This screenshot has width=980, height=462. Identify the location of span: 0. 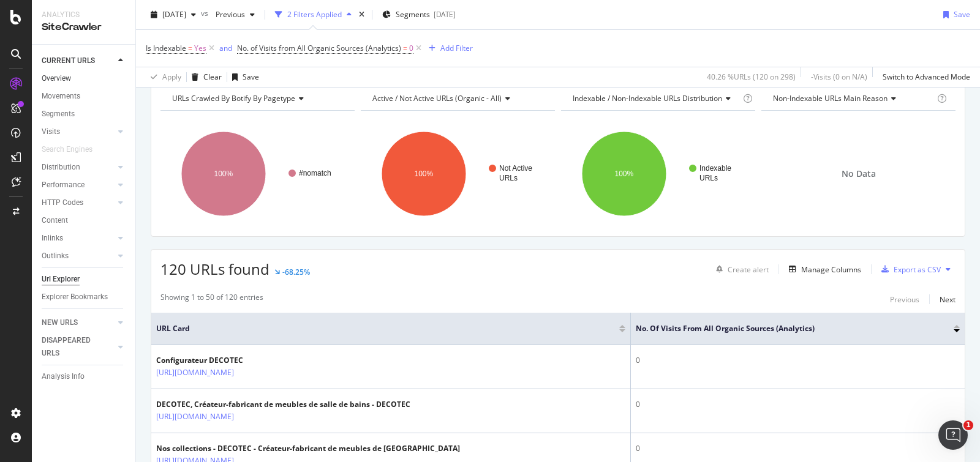
(411, 48).